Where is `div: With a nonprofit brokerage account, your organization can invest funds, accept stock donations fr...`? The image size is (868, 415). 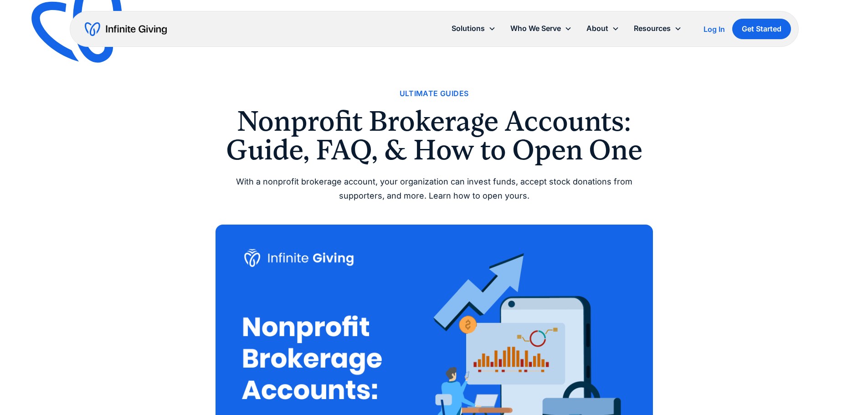 div: With a nonprofit brokerage account, your organization can invest funds, accept stock donations fr... is located at coordinates (434, 188).